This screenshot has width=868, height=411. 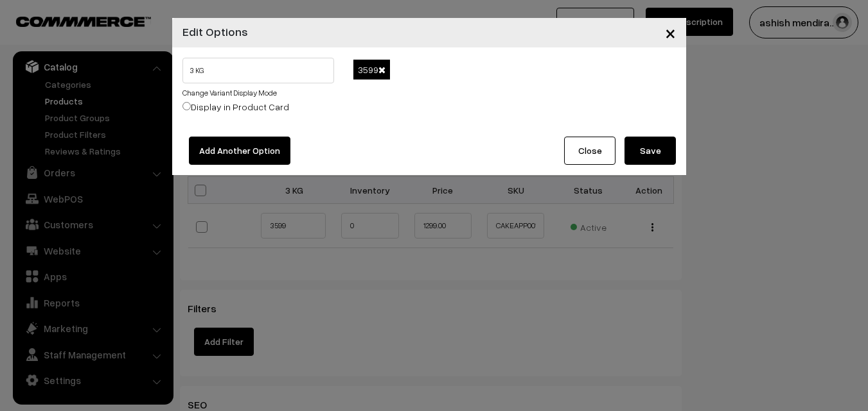 What do you see at coordinates (651, 150) in the screenshot?
I see `button: Save` at bounding box center [651, 150].